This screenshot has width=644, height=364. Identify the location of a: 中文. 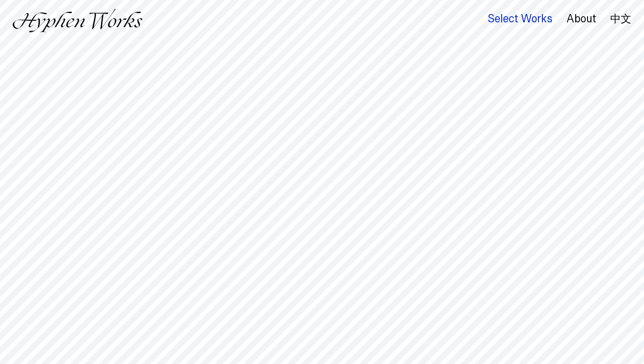
(620, 19).